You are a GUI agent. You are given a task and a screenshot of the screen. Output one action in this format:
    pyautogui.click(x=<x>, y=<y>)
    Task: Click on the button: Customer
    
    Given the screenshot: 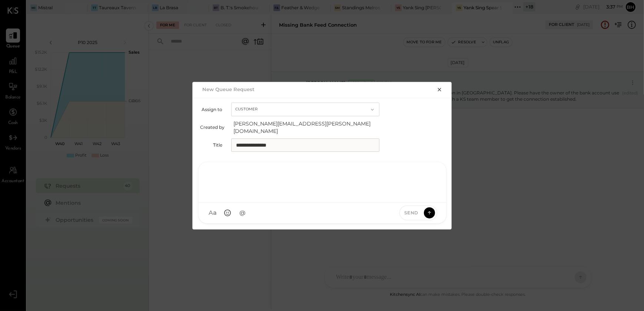 What is the action you would take?
    pyautogui.click(x=305, y=110)
    